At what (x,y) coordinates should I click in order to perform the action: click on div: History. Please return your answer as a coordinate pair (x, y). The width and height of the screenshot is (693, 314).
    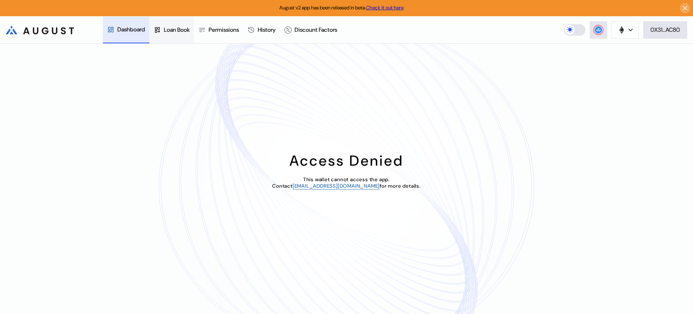
    Looking at the image, I should click on (267, 30).